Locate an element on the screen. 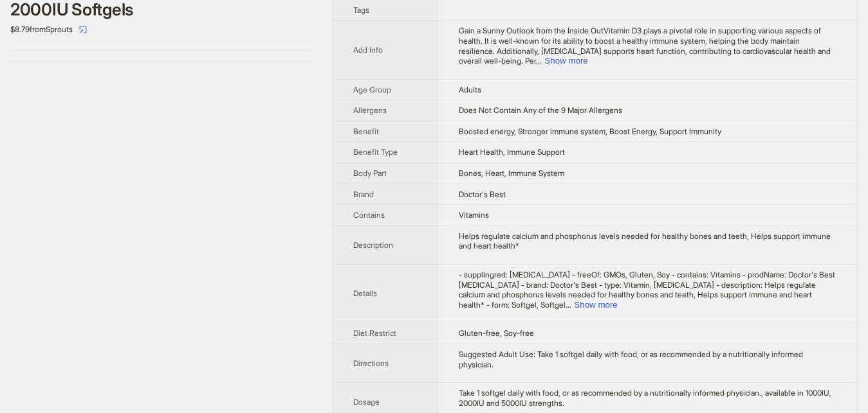  div: Suggested Adult Use: Take 1 softgel daily with food, or as recommended by a nutritionally informe... is located at coordinates (647, 359).